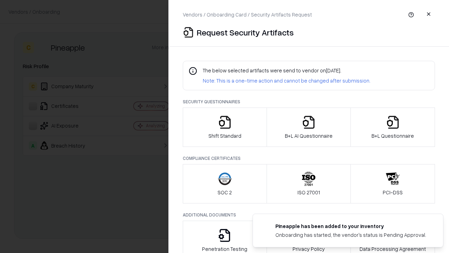  I want to click on button: B+L Questionnaire, so click(393, 127).